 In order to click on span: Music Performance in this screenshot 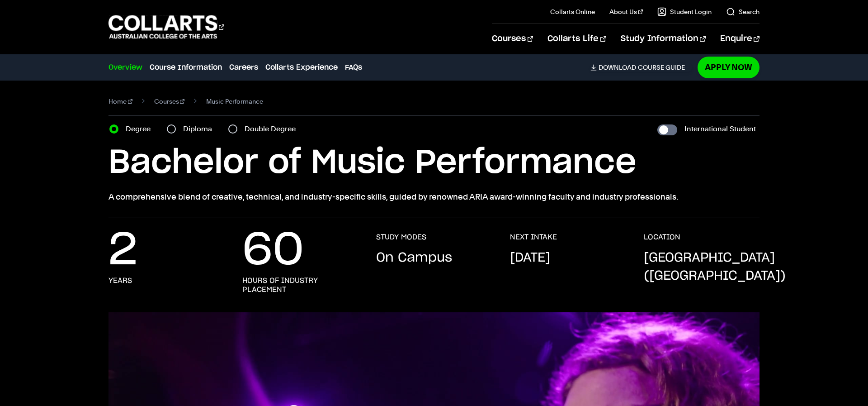, I will do `click(235, 102)`.